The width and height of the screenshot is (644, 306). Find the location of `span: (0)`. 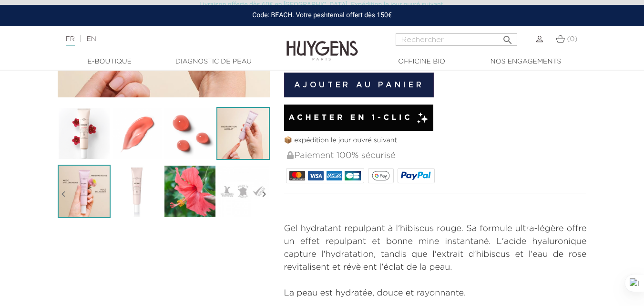

span: (0) is located at coordinates (572, 39).